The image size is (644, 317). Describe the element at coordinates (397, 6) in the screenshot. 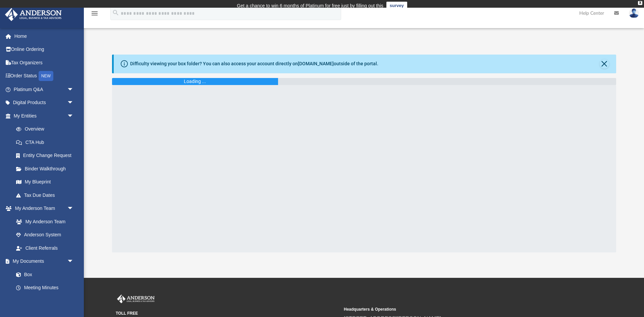

I see `a: survey` at that location.